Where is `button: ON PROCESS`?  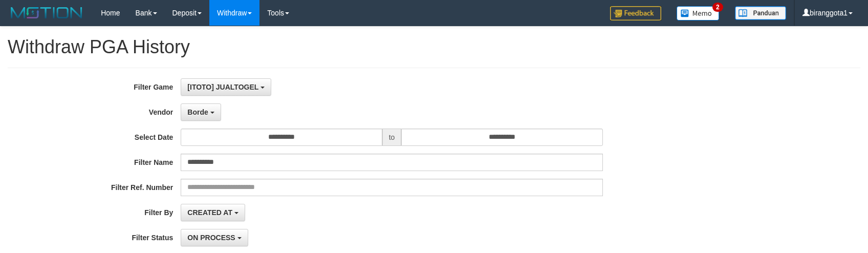
button: ON PROCESS is located at coordinates (214, 238).